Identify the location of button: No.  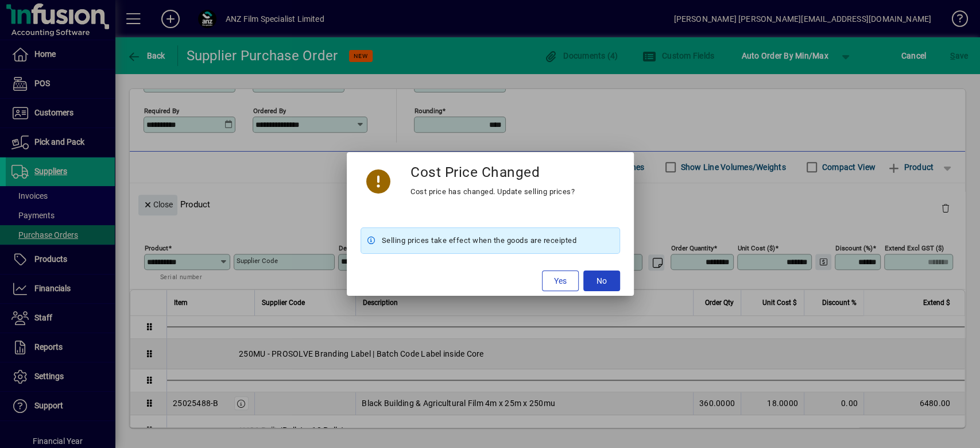
(601, 281).